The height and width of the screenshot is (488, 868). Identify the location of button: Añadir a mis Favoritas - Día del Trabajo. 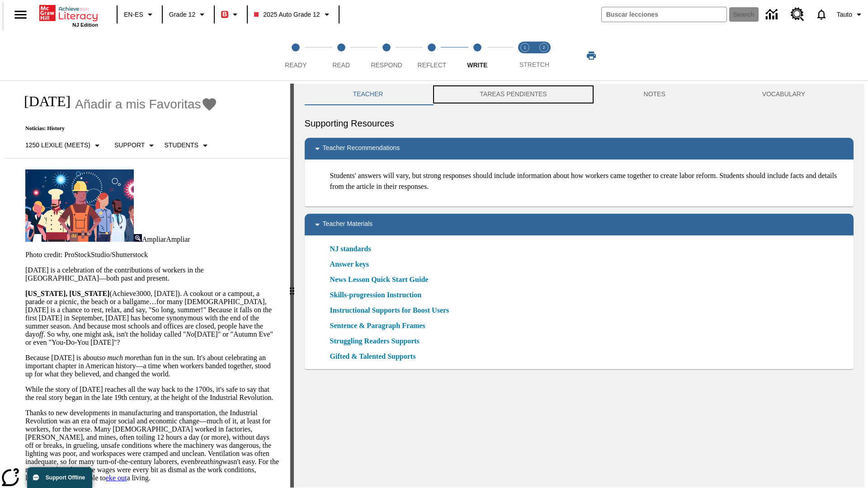
(146, 104).